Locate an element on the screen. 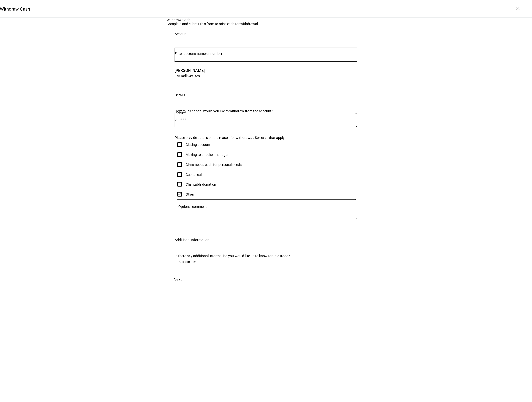  input: Number is located at coordinates (266, 54).